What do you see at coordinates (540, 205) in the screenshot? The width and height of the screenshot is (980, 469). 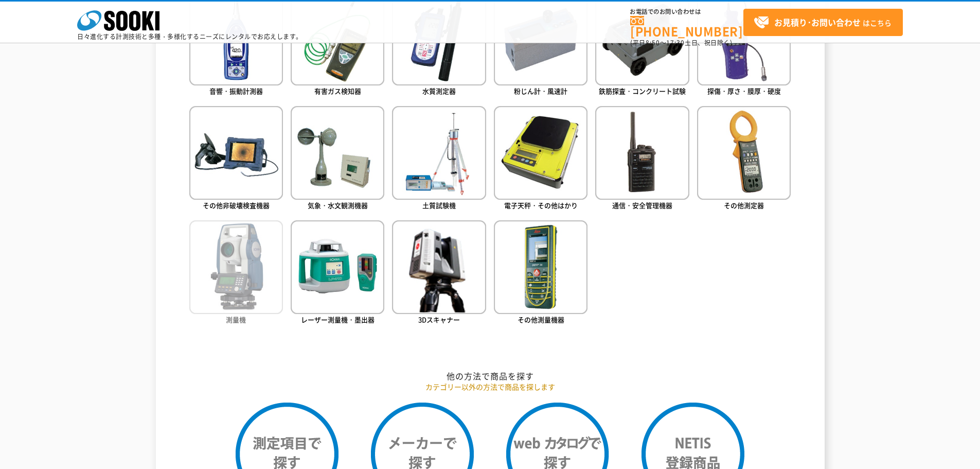 I see `span: 電子天秤・その他はかり` at bounding box center [540, 205].